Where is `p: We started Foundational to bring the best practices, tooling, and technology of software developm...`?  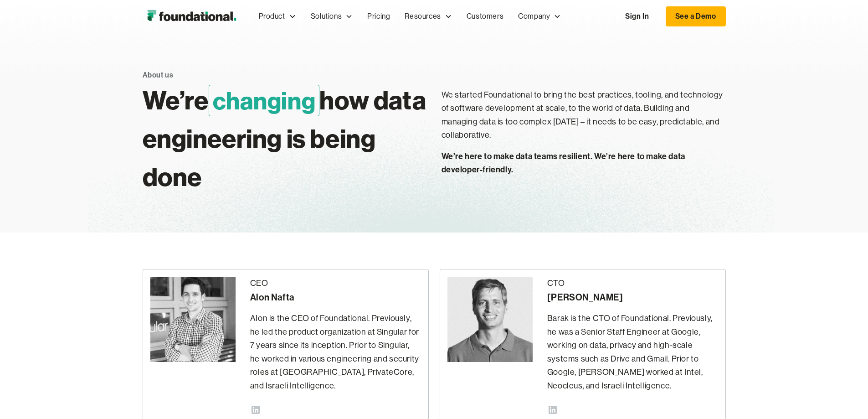
p: We started Foundational to bring the best practices, tooling, and technology of software developm... is located at coordinates (583, 115).